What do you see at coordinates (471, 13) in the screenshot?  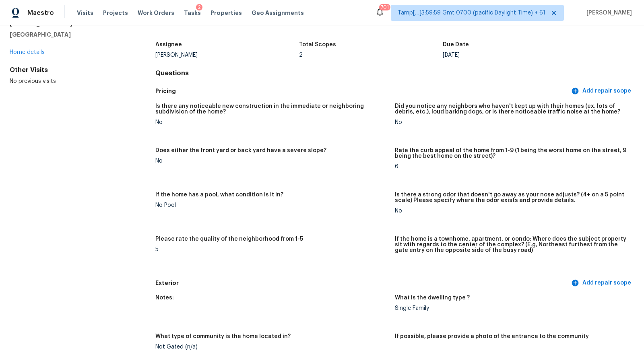 I see `span: Tamp[…]3:59:59 Gmt 0700 (pacific Daylight Time) + 61` at bounding box center [471, 13].